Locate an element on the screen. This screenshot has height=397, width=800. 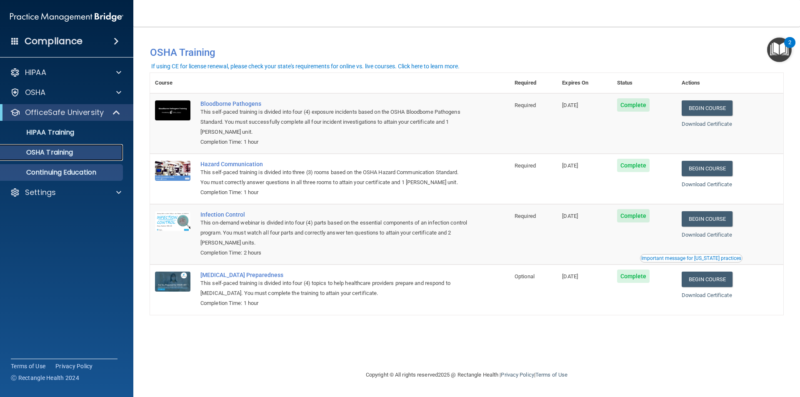
div: Completion Time: 2 hours is located at coordinates (334, 253).